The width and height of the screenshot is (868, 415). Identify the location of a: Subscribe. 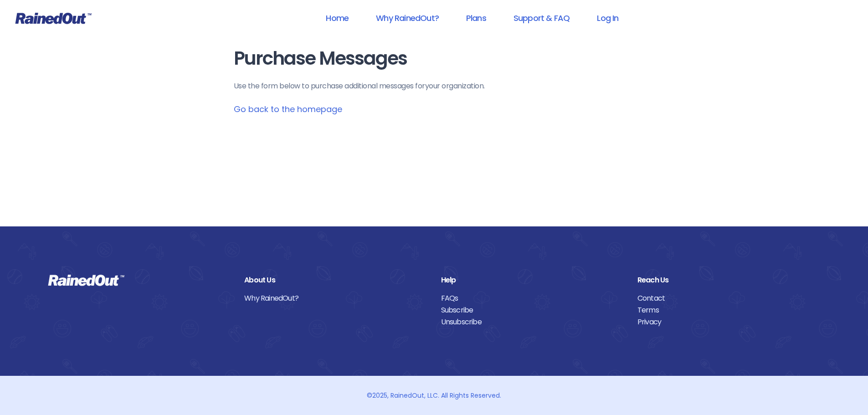
(532, 311).